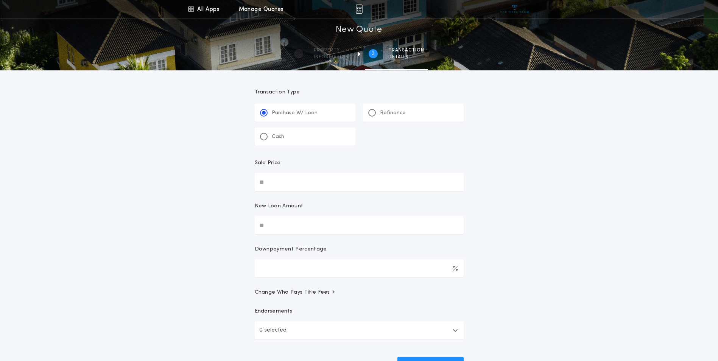 This screenshot has width=718, height=361. What do you see at coordinates (359, 312) in the screenshot?
I see `p: Endorsements` at bounding box center [359, 312].